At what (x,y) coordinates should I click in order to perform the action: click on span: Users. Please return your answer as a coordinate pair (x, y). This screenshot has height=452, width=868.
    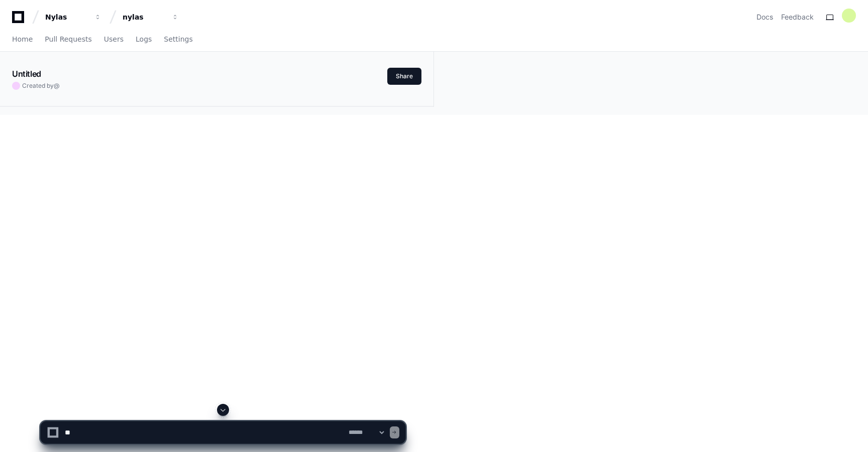
    Looking at the image, I should click on (113, 39).